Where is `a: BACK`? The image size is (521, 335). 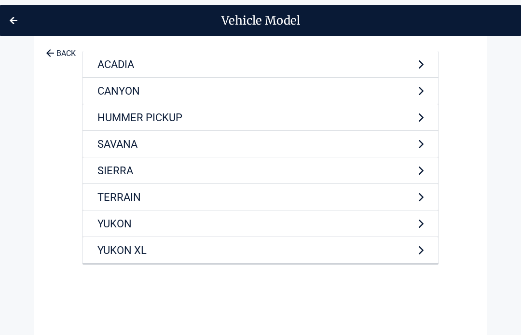 a: BACK is located at coordinates (61, 49).